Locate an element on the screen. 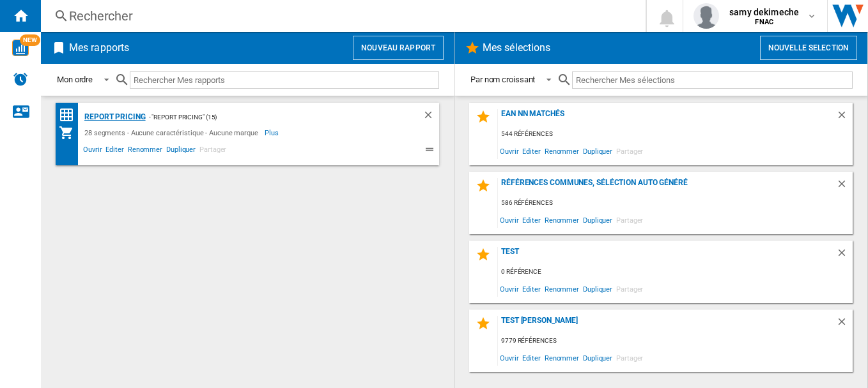 This screenshot has height=388, width=868. div: 9779 références is located at coordinates (675, 341).